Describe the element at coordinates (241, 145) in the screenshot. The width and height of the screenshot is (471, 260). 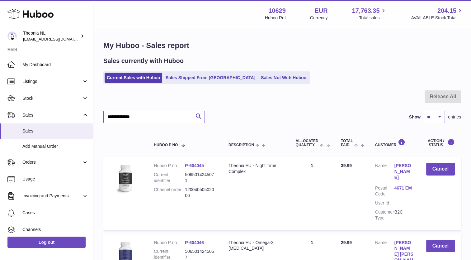
I see `span: Description` at that location.